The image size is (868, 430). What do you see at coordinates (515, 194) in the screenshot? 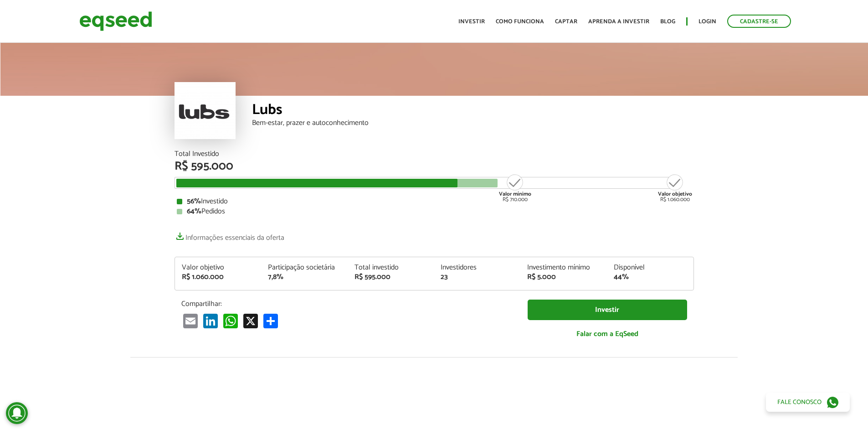
I see `strong: Valor mínimo` at bounding box center [515, 194].